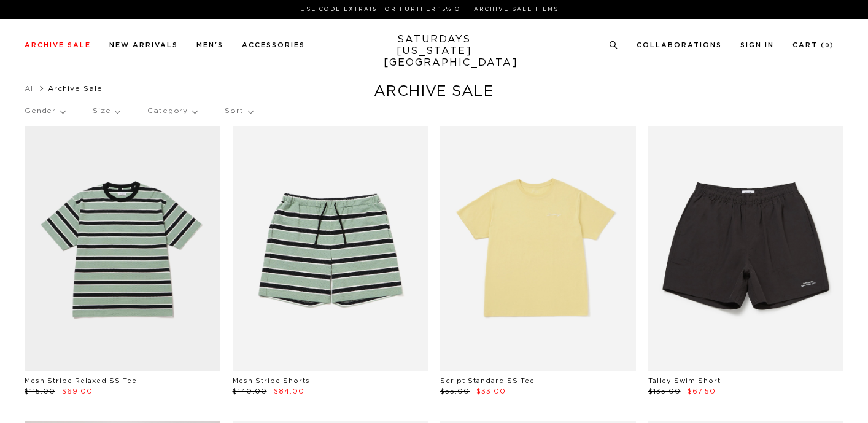  Describe the element at coordinates (491, 391) in the screenshot. I see `span: $33.00` at that location.